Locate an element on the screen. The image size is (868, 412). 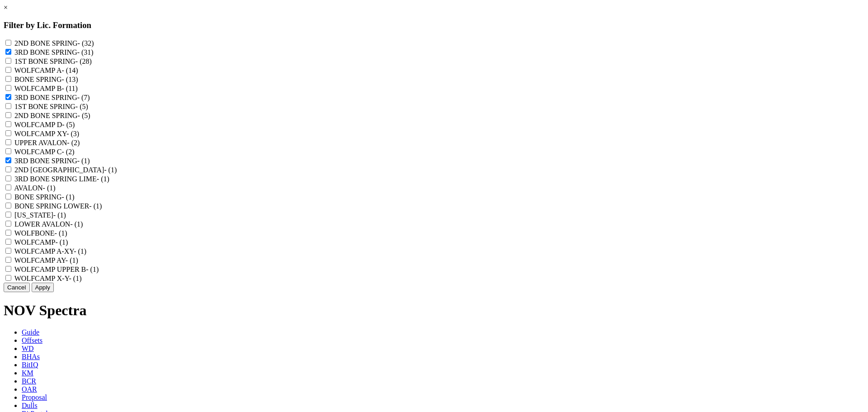
label: 3RD BONE SPRING LIME is located at coordinates (62, 178).